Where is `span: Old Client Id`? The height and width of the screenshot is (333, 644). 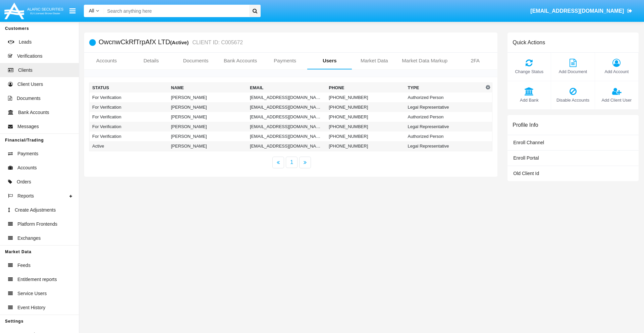
span: Old Client Id is located at coordinates (526, 174).